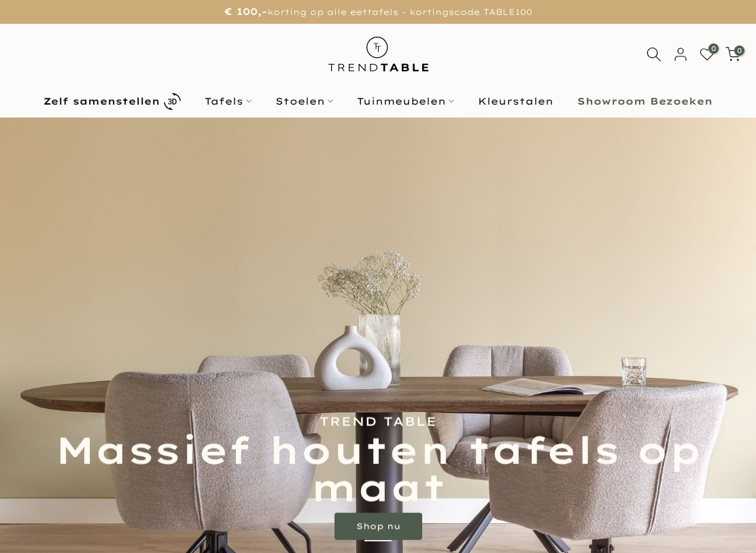 The height and width of the screenshot is (553, 756). I want to click on b: Zelf samenstellen, so click(101, 101).